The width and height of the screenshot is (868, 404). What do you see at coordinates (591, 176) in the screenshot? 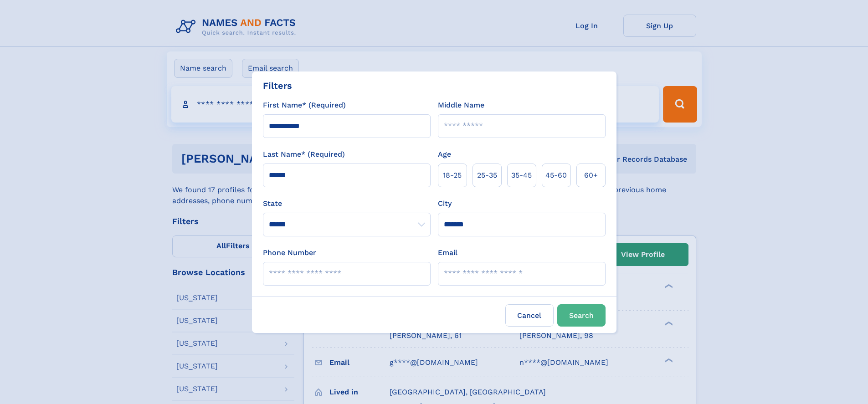
I see `span: 60+` at bounding box center [591, 176].